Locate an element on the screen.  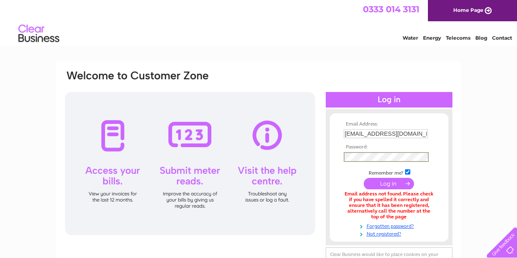
img: logo.png is located at coordinates (39, 33).